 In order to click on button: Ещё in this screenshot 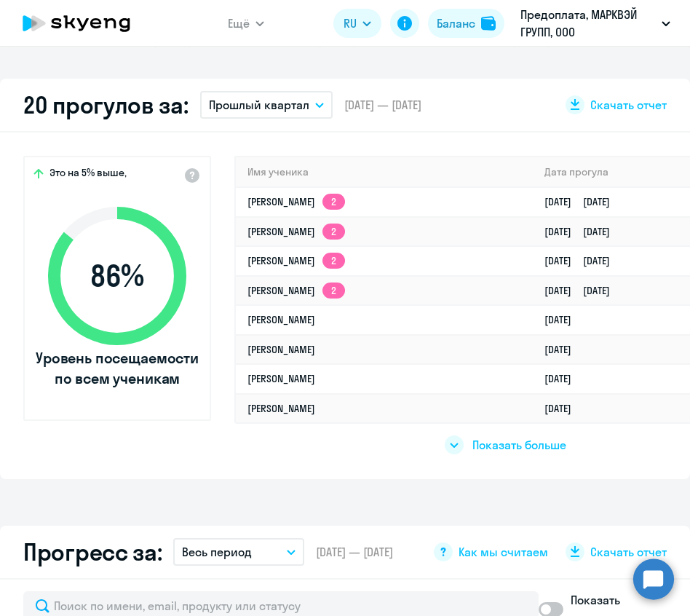, I will do `click(246, 23)`.